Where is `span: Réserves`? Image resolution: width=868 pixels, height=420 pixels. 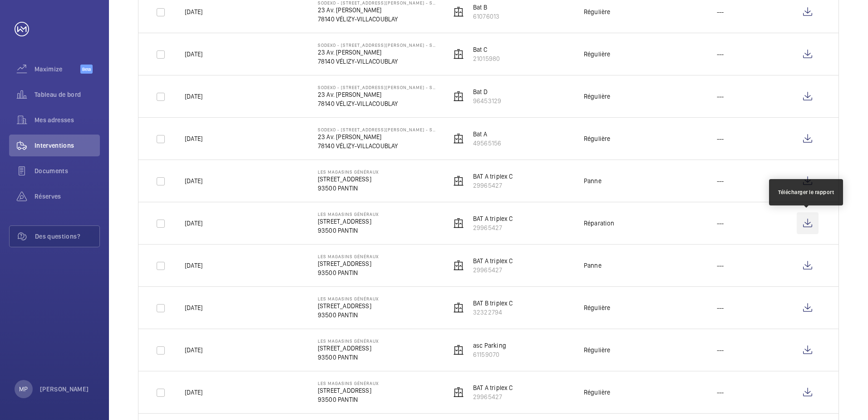 span: Réserves is located at coordinates (67, 196).